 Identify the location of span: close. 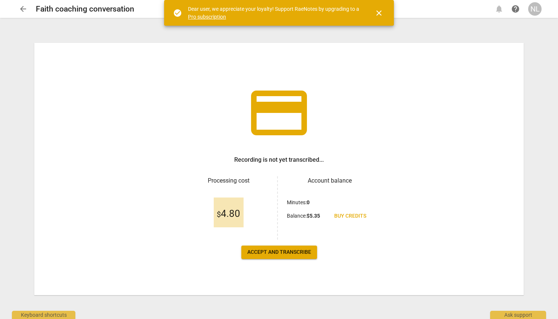
(379, 13).